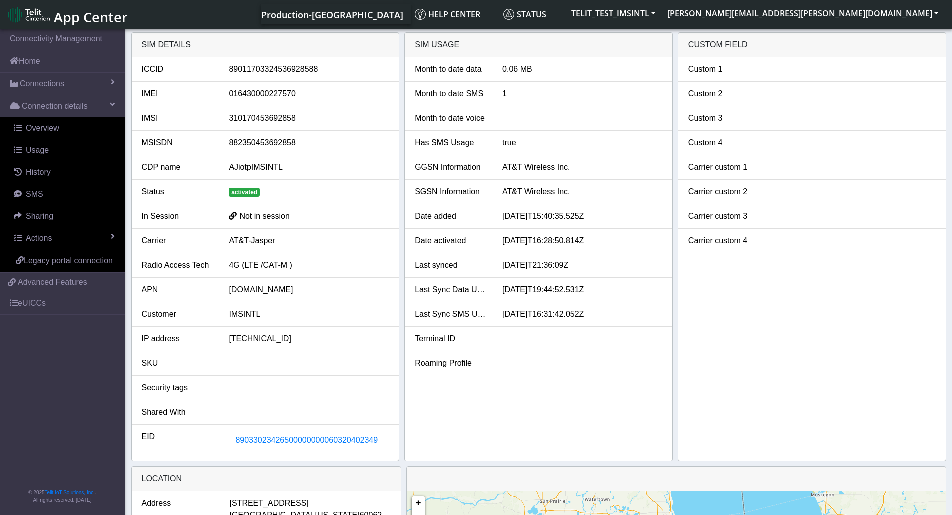 The width and height of the screenshot is (952, 515). What do you see at coordinates (64, 172) in the screenshot?
I see `a: History` at bounding box center [64, 172].